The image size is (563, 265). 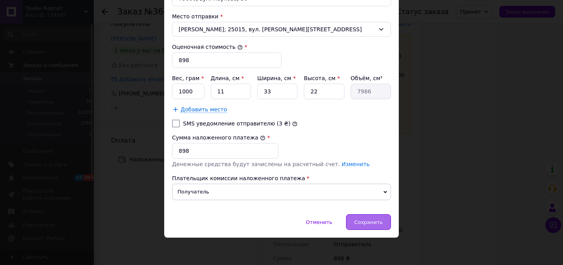 What do you see at coordinates (322, 78) in the screenshot?
I see `label: Высота, см` at bounding box center [322, 78].